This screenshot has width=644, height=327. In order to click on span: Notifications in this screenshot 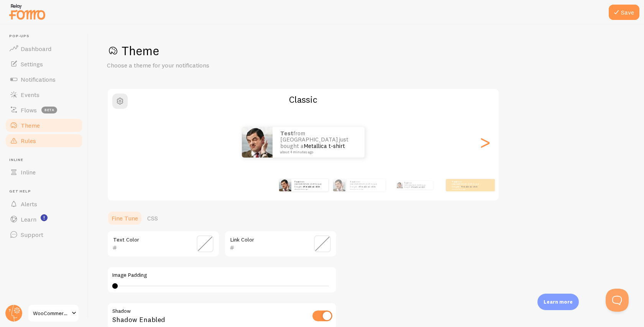, I will do `click(38, 79)`.